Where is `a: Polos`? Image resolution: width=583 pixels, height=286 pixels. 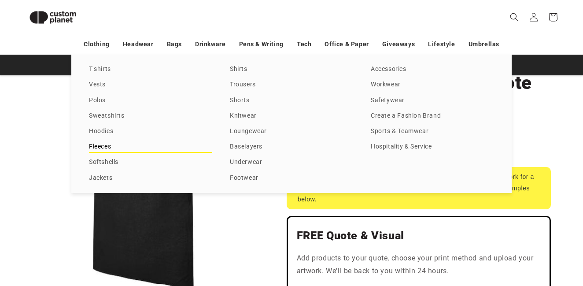
a: Polos is located at coordinates (150, 100).